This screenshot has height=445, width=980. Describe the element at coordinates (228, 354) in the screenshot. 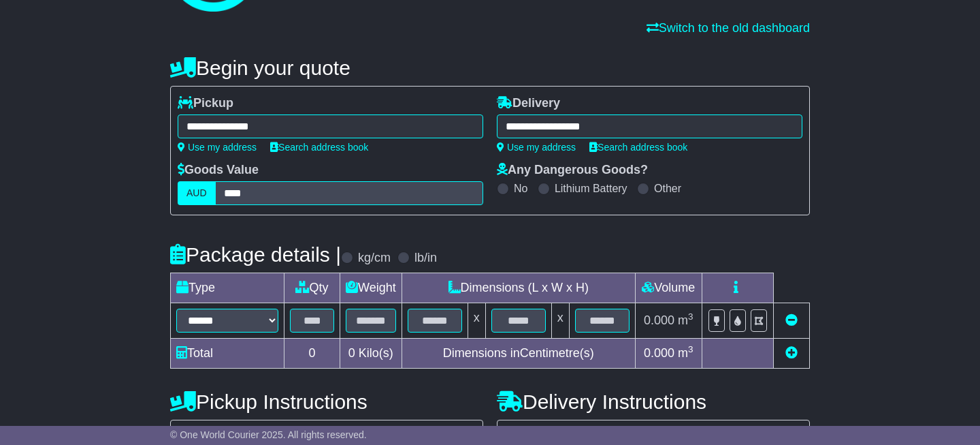

I see `td: Total` at that location.